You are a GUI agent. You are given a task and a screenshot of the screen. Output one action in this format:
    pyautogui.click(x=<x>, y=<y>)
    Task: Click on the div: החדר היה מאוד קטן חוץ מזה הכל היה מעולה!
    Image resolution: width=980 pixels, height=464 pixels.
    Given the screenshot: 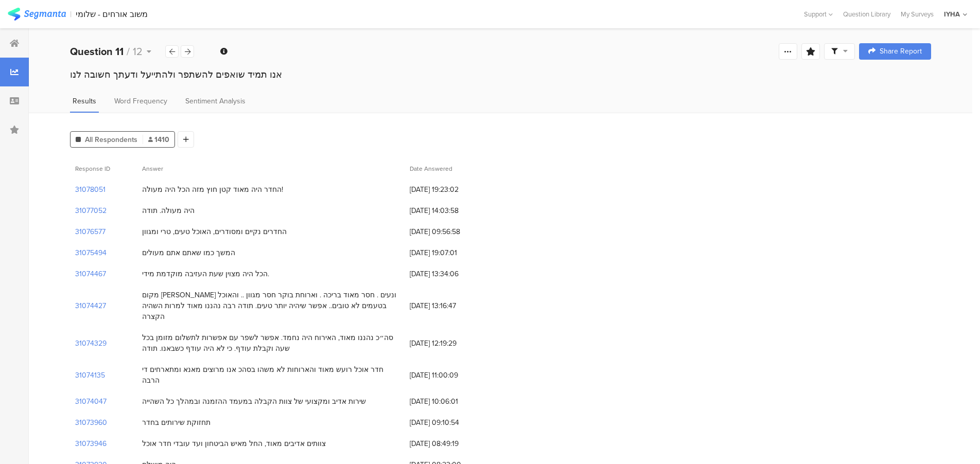 What is the action you would take?
    pyautogui.click(x=212, y=189)
    